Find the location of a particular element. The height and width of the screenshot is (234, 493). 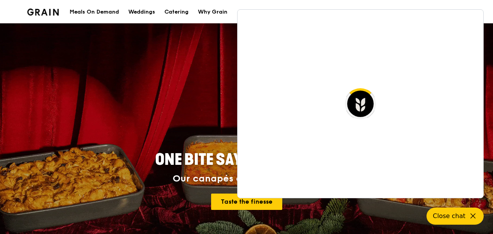

div: Catering is located at coordinates (177, 12).